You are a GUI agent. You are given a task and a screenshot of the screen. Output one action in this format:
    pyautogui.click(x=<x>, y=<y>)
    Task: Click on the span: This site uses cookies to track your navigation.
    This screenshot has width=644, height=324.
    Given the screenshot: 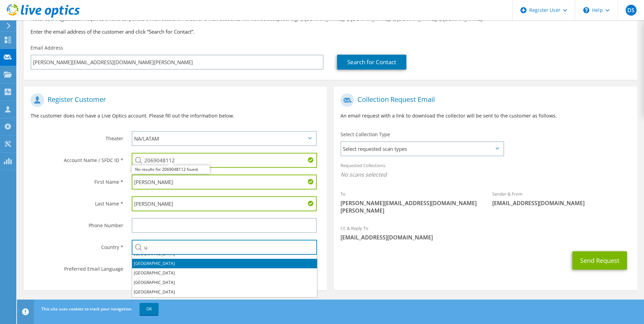 What is the action you would take?
    pyautogui.click(x=87, y=309)
    